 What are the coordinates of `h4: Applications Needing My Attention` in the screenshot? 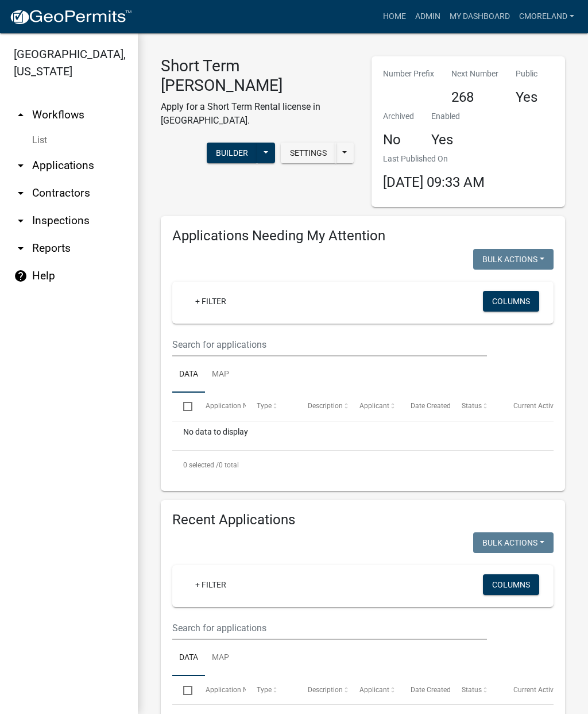 It's located at (363, 236).